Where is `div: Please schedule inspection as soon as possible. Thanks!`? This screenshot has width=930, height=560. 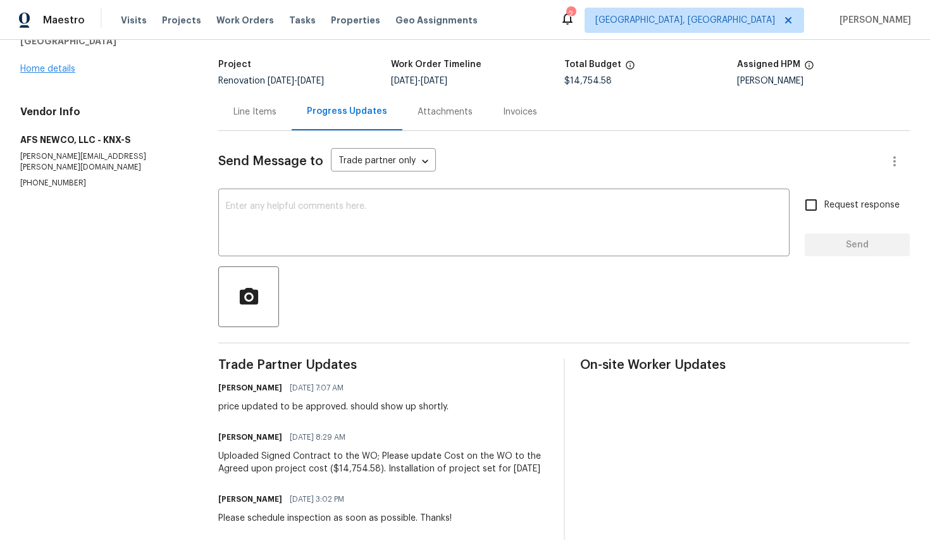 div: Please schedule inspection as soon as possible. Thanks! is located at coordinates (334, 518).